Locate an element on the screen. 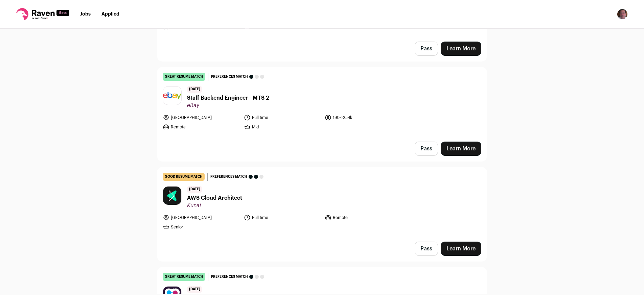 This screenshot has width=644, height=295. img: 9eb1d323dcea952482342c2679ae22917db5e54156ce3a9acdf5cd66c057e7ba.jpg is located at coordinates (172, 196).